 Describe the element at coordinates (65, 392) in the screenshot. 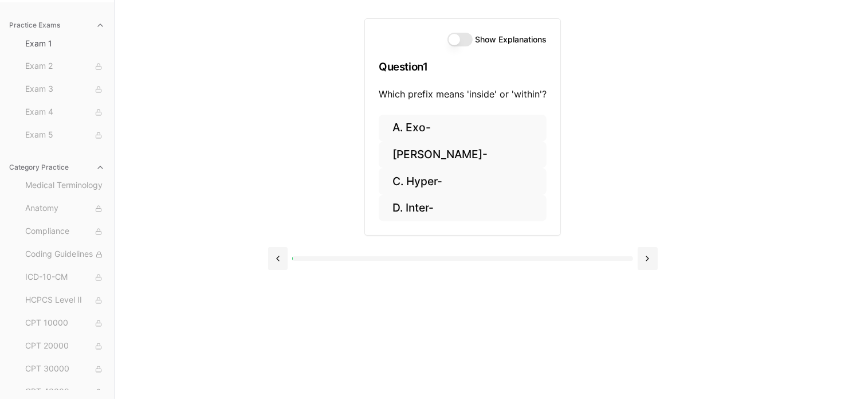

I see `span: CPT 40000` at that location.